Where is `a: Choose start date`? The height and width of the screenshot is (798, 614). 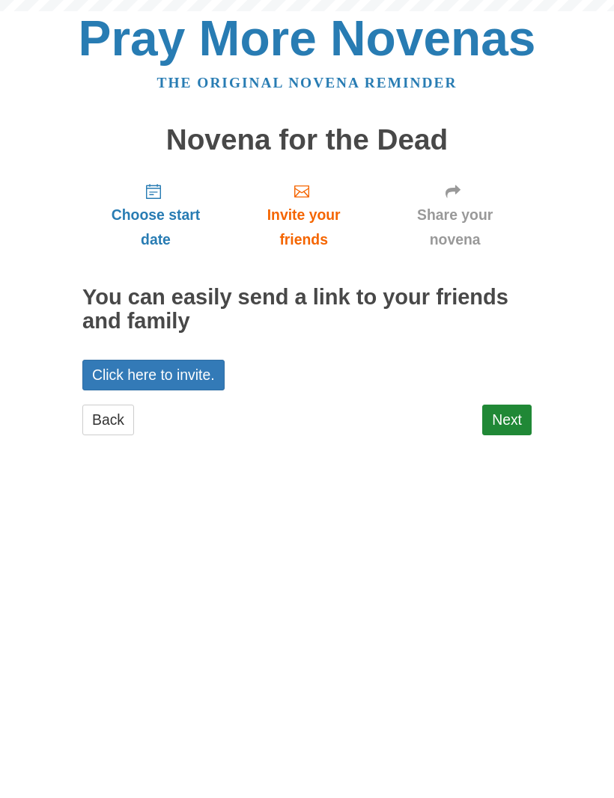 a: Choose start date is located at coordinates (156, 215).